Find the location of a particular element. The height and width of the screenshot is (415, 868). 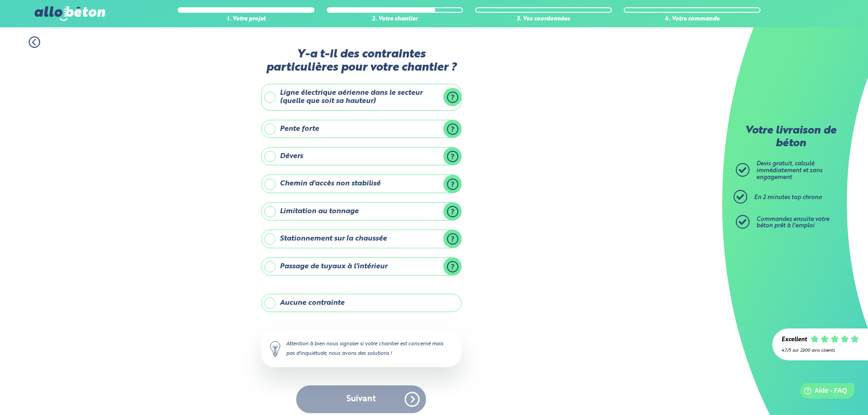

img: allobéton is located at coordinates (69, 14).